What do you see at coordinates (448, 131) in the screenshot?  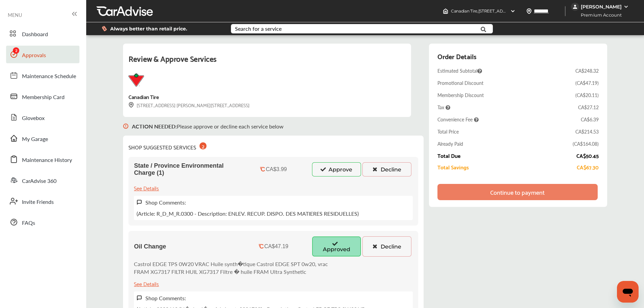 I see `div: Total Price` at bounding box center [448, 131].